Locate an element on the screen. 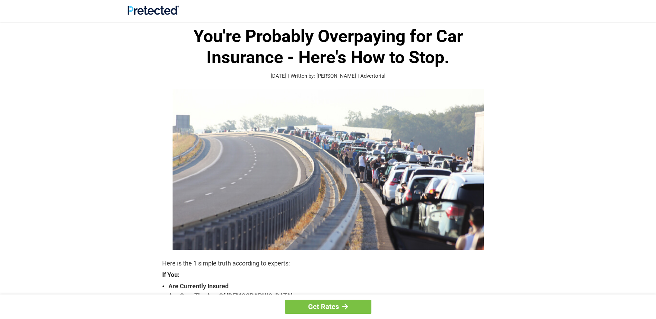 This screenshot has width=656, height=319. p: Here is the 1 simple truth according to experts: is located at coordinates (328, 264).